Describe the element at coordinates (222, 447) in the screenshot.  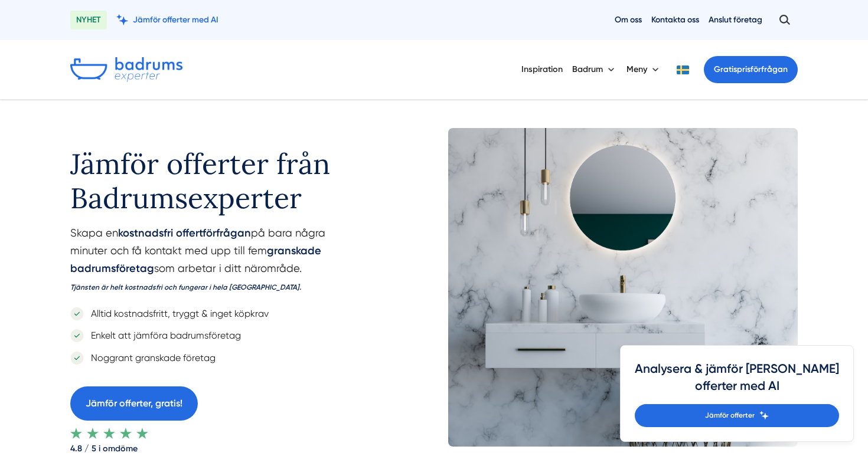
I see `strong: 4.8 / 5 i omdöme` at that location.